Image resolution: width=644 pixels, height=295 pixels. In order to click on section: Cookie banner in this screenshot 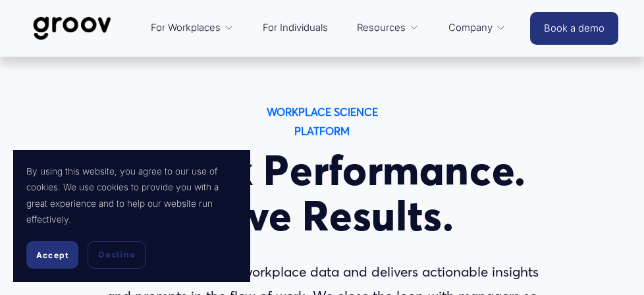, I will do `click(131, 215)`.